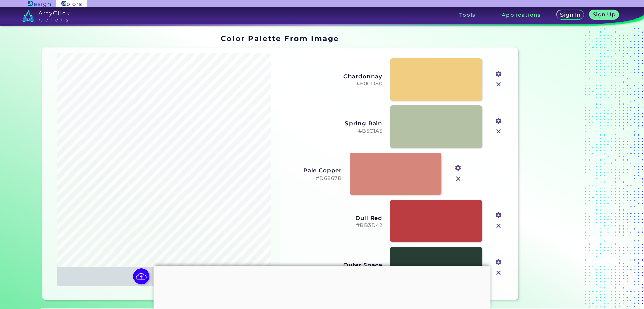  What do you see at coordinates (334, 84) in the screenshot?
I see `h5: #F0CD80` at bounding box center [334, 84].